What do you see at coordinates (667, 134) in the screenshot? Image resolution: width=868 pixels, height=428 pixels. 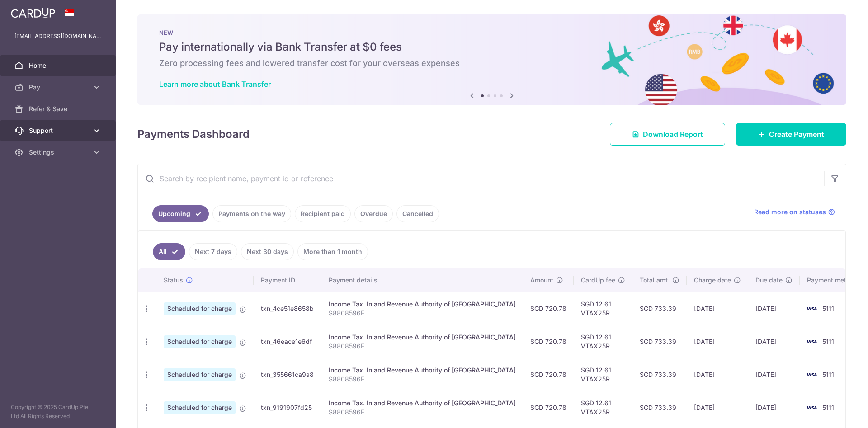 I see `a: Download Report` at bounding box center [667, 134].